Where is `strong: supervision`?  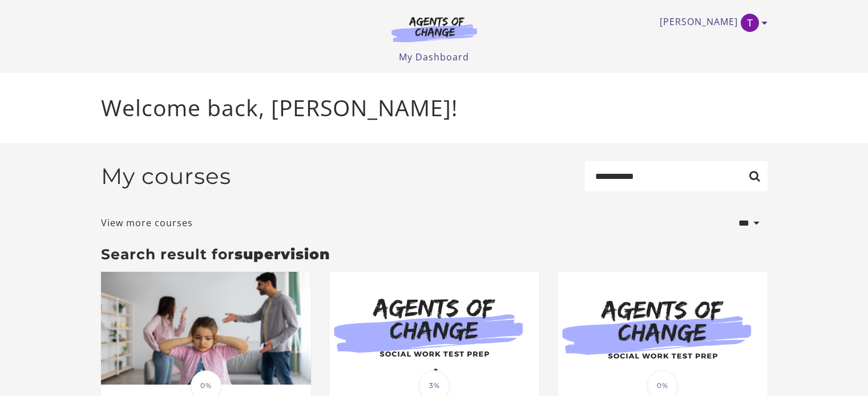 strong: supervision is located at coordinates (283, 254).